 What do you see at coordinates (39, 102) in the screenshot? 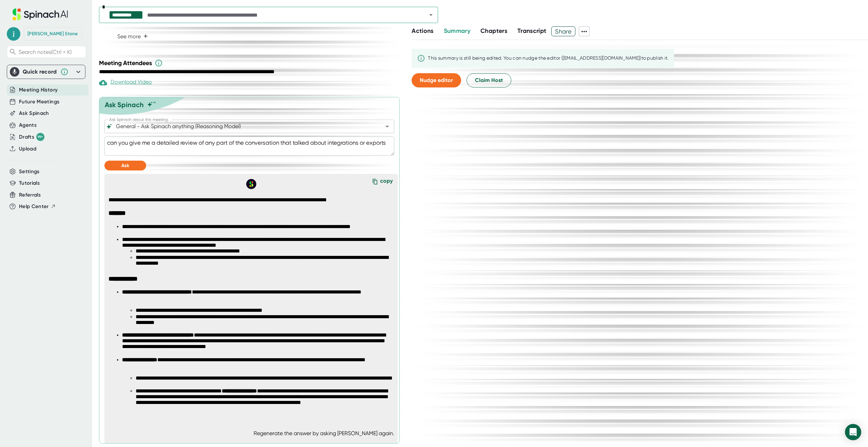
I see `button: Future Meetings` at bounding box center [39, 102].